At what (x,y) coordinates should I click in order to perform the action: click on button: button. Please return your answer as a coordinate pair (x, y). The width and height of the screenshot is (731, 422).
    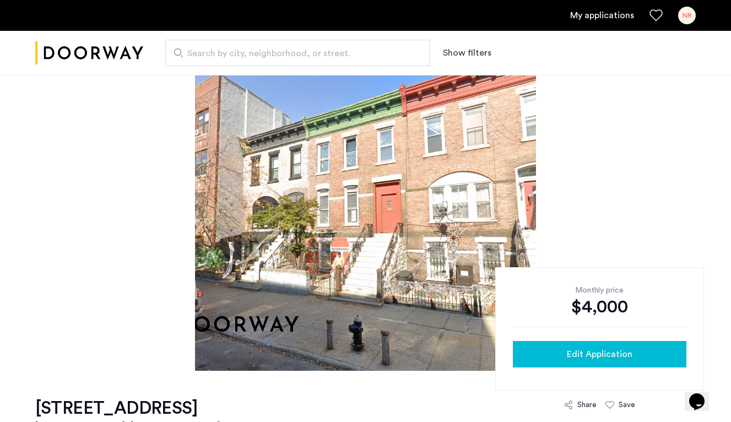
    Looking at the image, I should click on (599, 354).